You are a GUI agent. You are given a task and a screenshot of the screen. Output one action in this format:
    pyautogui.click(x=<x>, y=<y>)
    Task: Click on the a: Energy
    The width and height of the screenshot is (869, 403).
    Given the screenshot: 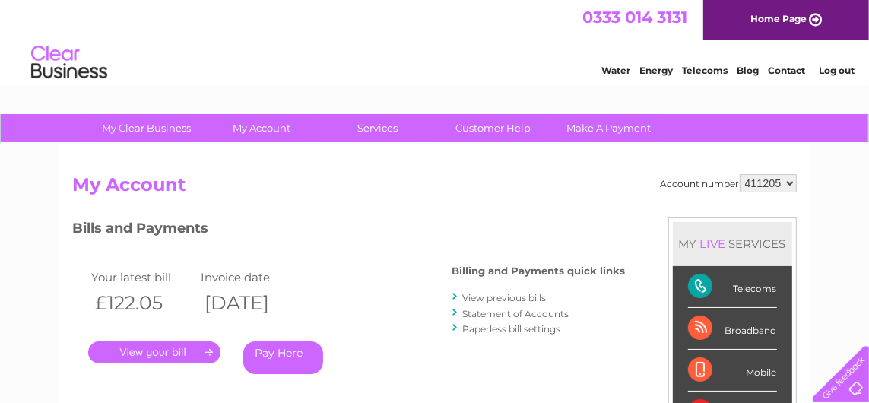 What is the action you would take?
    pyautogui.click(x=656, y=70)
    